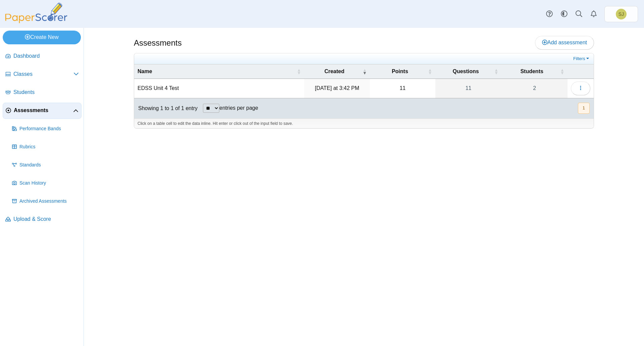 The width and height of the screenshot is (644, 346). What do you see at coordinates (496, 71) in the screenshot?
I see `span: Questions : Activate to sort` at bounding box center [496, 71].